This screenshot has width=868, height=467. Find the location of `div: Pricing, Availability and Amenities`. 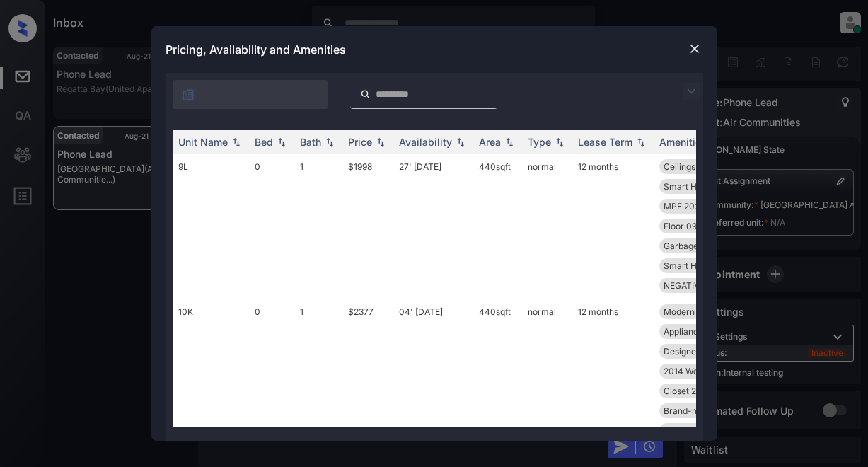

div: Pricing, Availability and Amenities is located at coordinates (434, 49).